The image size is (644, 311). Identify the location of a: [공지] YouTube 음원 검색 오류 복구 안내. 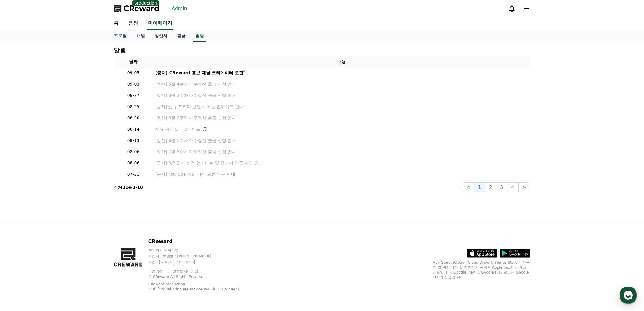
(341, 174).